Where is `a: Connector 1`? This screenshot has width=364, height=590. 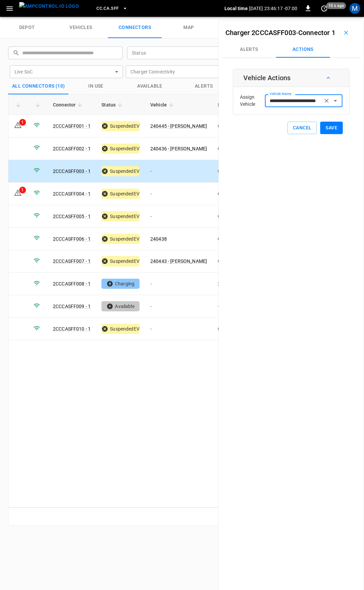 a: Connector 1 is located at coordinates (317, 33).